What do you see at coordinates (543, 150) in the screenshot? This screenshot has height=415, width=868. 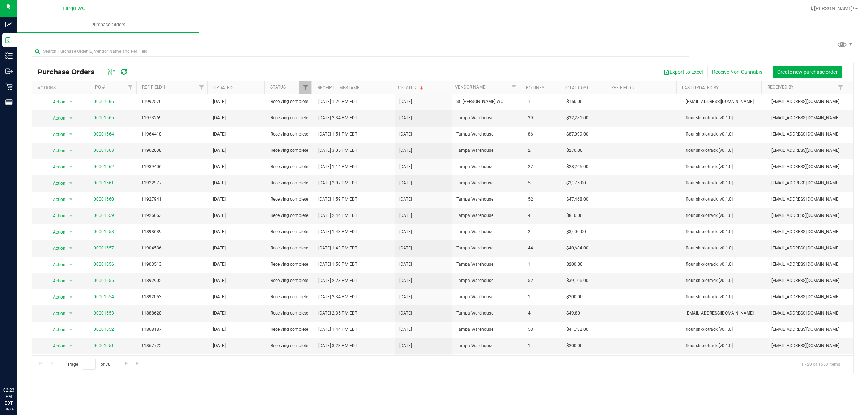 I see `span: 2` at bounding box center [543, 150].